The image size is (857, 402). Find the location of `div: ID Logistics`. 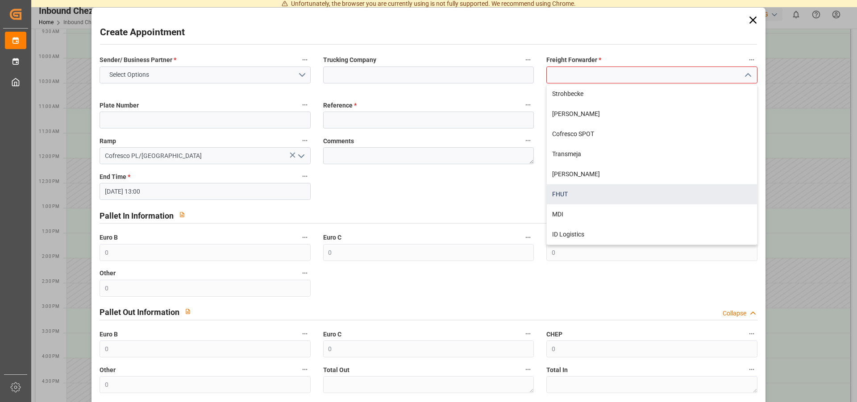

div: ID Logistics is located at coordinates (652, 234).